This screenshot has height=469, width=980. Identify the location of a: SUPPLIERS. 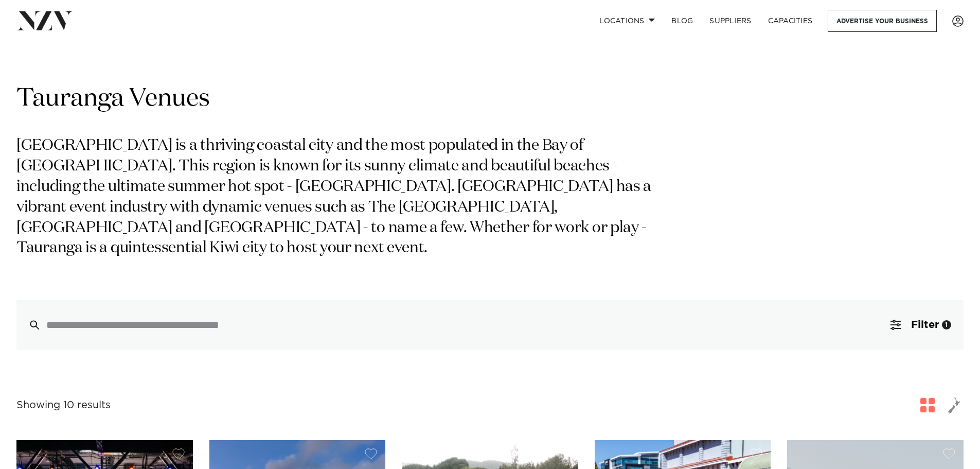
(730, 21).